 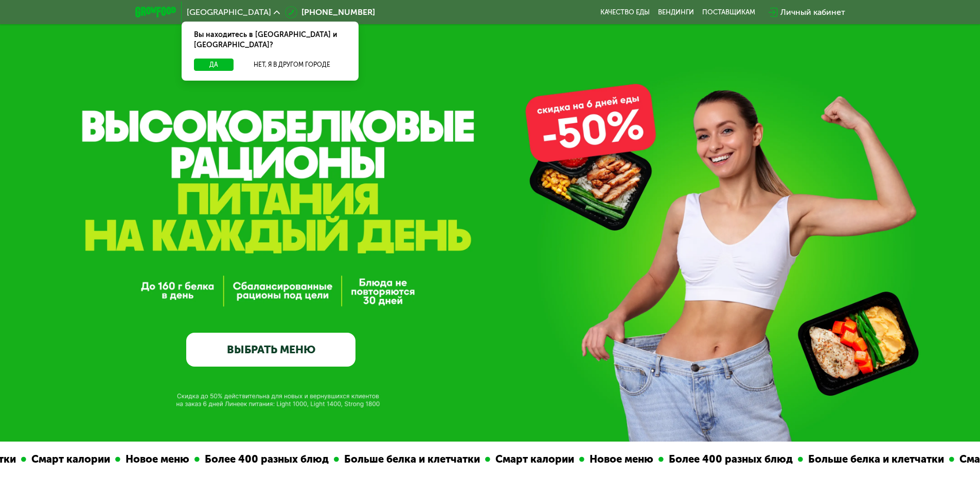 What do you see at coordinates (728, 12) in the screenshot?
I see `div: поставщикам` at bounding box center [728, 12].